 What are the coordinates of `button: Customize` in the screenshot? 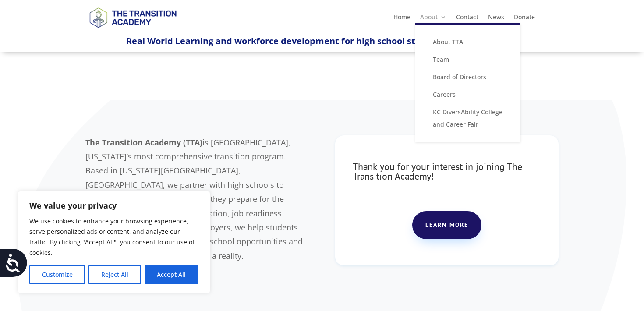 It's located at (57, 274).